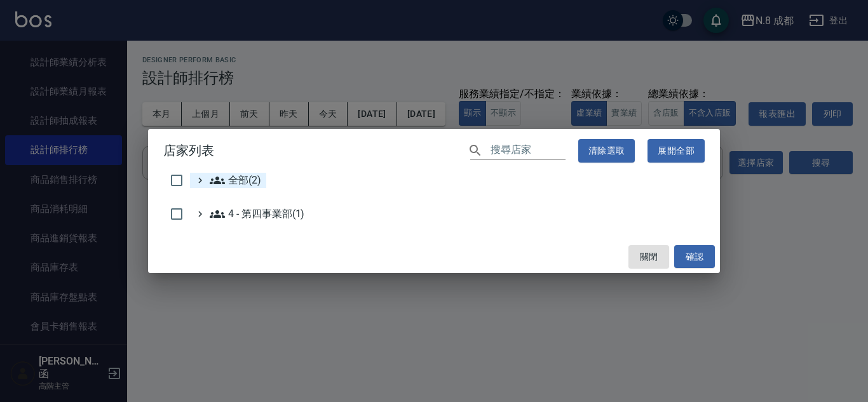 Image resolution: width=868 pixels, height=402 pixels. What do you see at coordinates (694, 256) in the screenshot?
I see `button: 確認` at bounding box center [694, 256].